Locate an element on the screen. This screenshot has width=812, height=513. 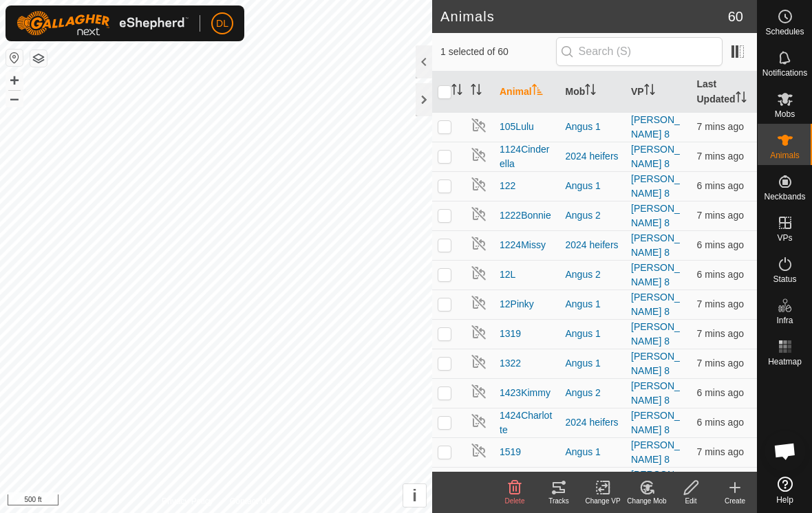
th: Animal is located at coordinates (527, 92).